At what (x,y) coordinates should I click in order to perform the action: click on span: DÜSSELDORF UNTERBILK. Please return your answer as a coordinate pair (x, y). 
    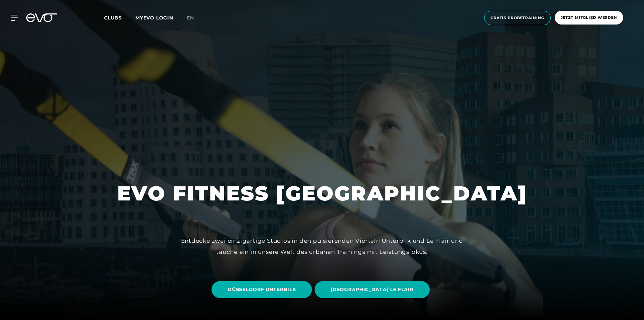
    Looking at the image, I should click on (261, 289).